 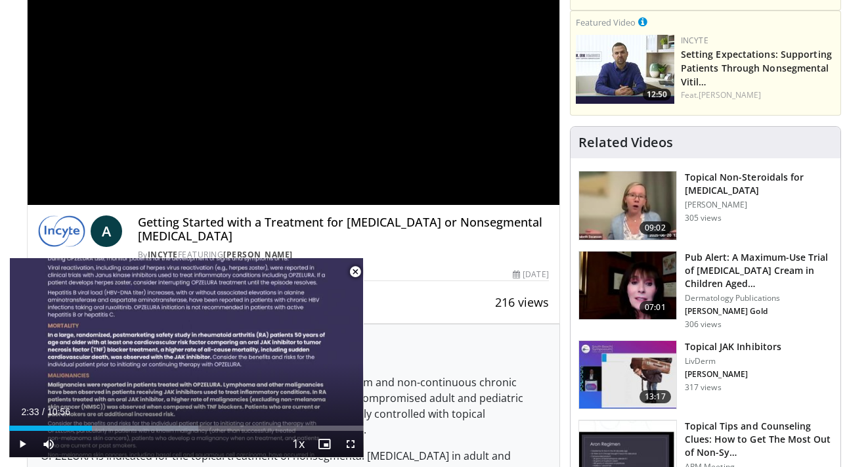 What do you see at coordinates (655, 228) in the screenshot?
I see `span: 09:02` at bounding box center [655, 228].